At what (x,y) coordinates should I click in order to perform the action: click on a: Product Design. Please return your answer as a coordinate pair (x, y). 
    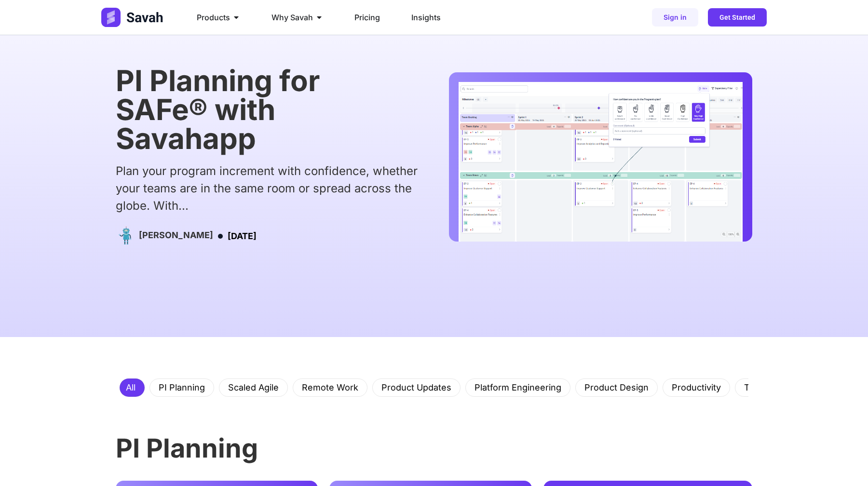
    Looking at the image, I should click on (617, 388).